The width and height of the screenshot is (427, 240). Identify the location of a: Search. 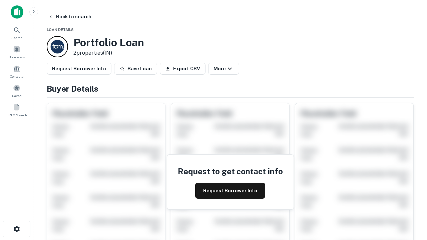
(17, 33).